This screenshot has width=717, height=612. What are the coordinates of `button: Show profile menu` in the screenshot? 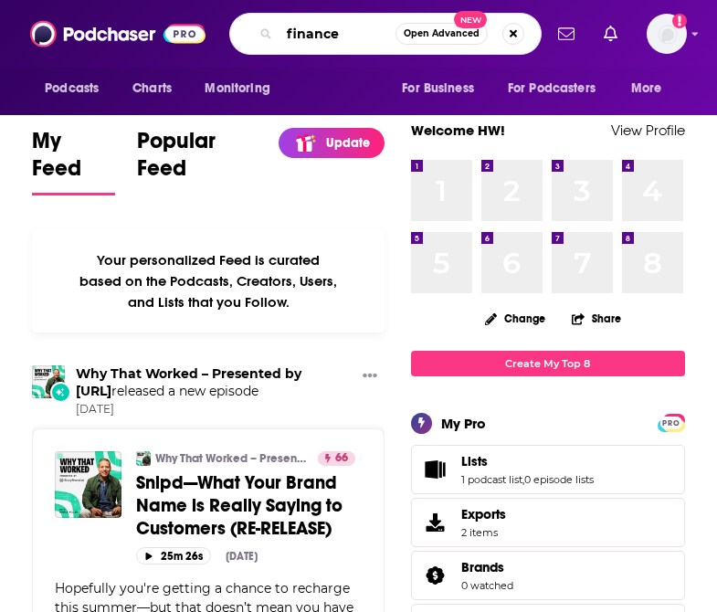 It's located at (667, 34).